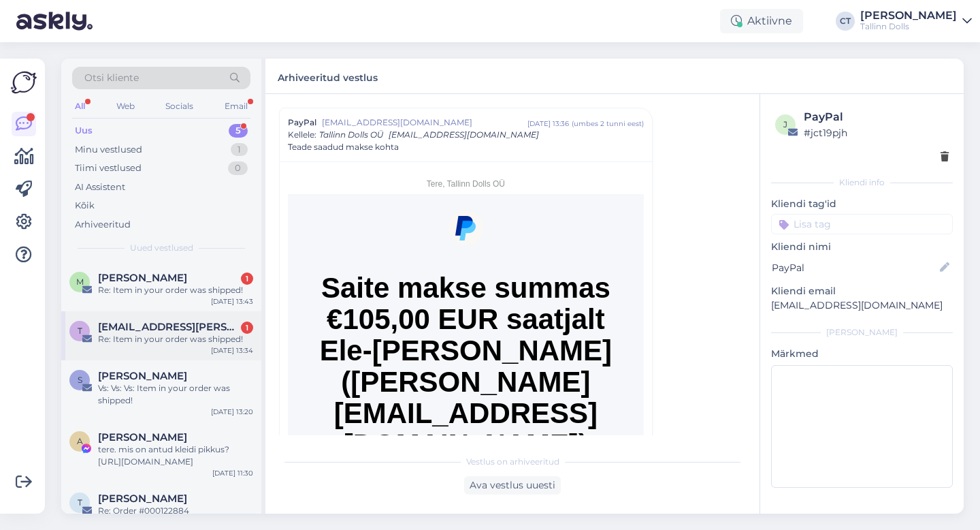 The height and width of the screenshot is (530, 980). Describe the element at coordinates (861, 183) in the screenshot. I see `div: Kliendi info` at that location.